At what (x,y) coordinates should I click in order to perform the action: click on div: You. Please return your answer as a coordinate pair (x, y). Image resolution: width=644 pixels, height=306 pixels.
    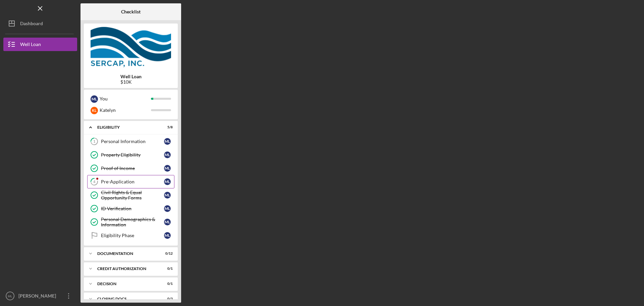
    Looking at the image, I should click on (125, 98).